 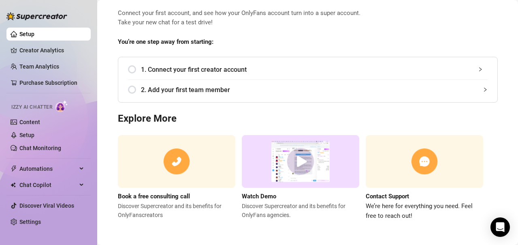 I want to click on img: AI Chatter, so click(x=62, y=106).